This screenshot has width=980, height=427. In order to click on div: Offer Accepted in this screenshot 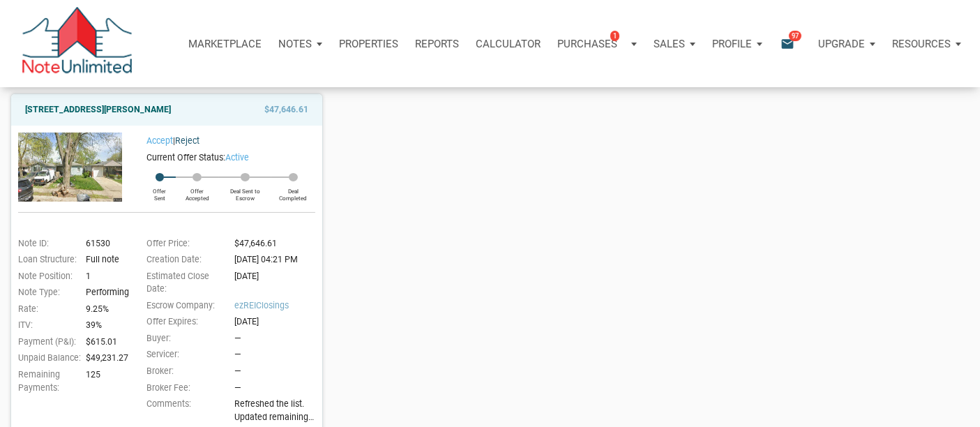, I will do `click(196, 192)`.